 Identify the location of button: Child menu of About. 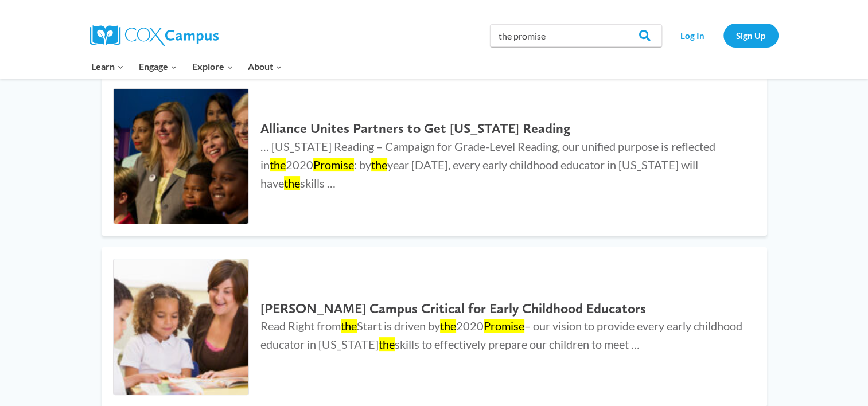
(265, 66).